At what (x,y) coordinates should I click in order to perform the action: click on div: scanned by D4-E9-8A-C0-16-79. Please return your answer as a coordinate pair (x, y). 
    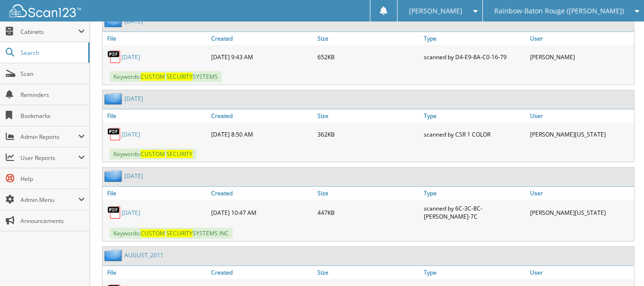
    Looking at the image, I should click on (474, 57).